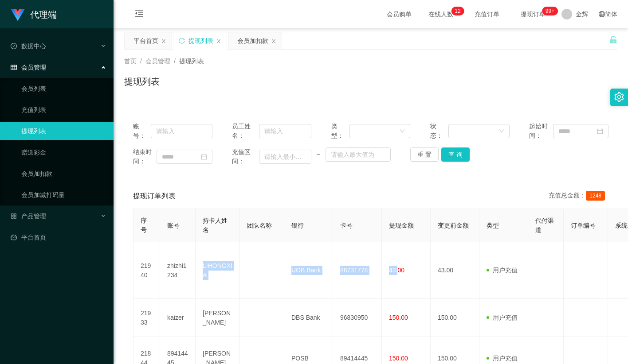  What do you see at coordinates (59, 238) in the screenshot?
I see `a: 图标: dashboard平台首页` at bounding box center [59, 238].